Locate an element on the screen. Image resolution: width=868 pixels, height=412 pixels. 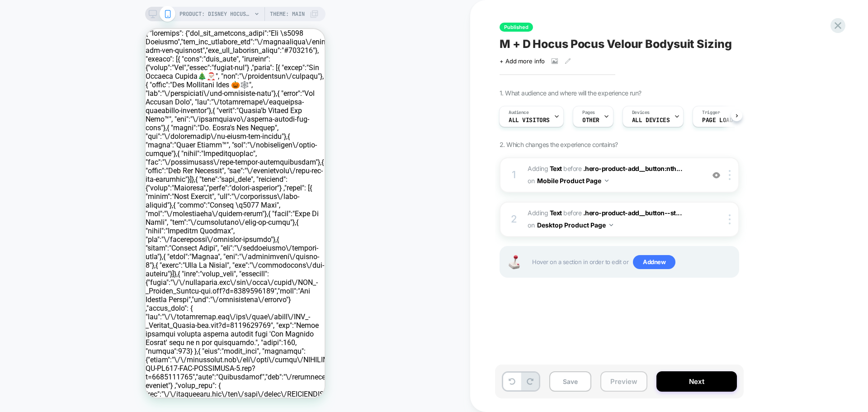
button: Mobile Product Page is located at coordinates (573, 180).